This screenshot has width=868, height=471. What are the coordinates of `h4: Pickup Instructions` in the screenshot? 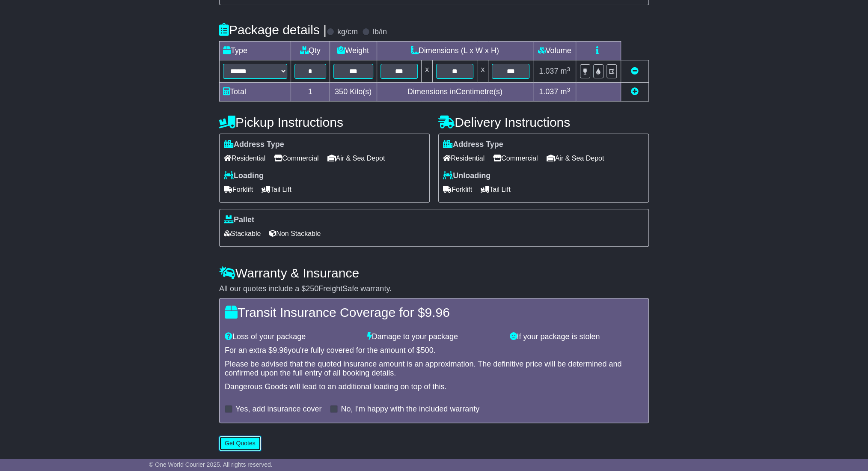 It's located at (324, 122).